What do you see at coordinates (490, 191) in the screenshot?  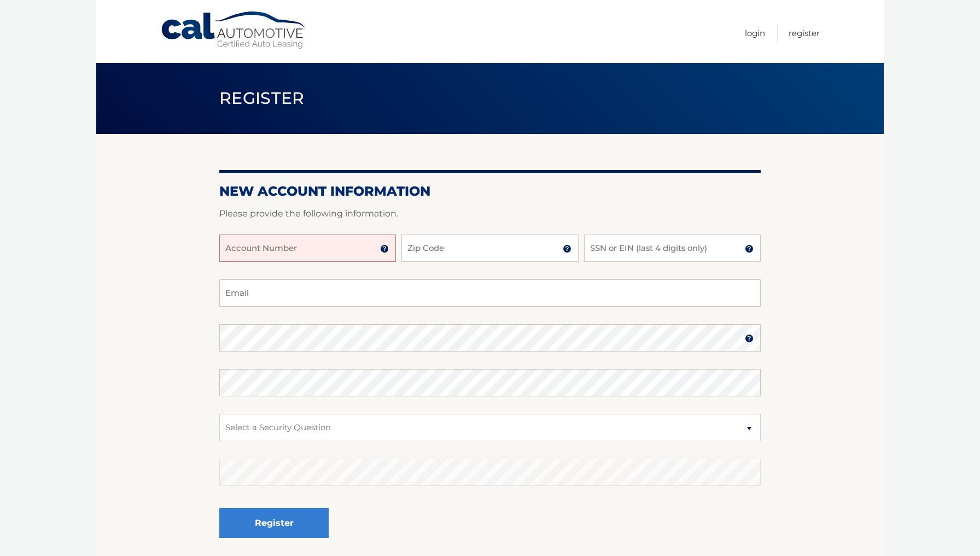 I see `h2: New Account Information` at bounding box center [490, 191].